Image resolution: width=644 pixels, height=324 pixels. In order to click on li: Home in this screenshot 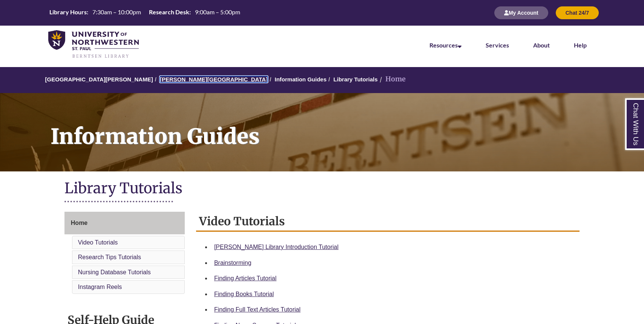, I will do `click(391, 79)`.